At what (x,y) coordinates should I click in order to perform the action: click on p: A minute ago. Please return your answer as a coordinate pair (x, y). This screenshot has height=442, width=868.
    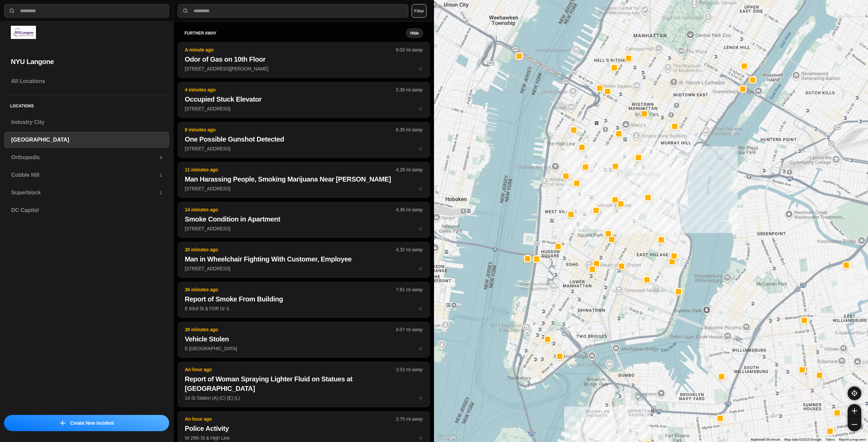
    Looking at the image, I should click on (290, 49).